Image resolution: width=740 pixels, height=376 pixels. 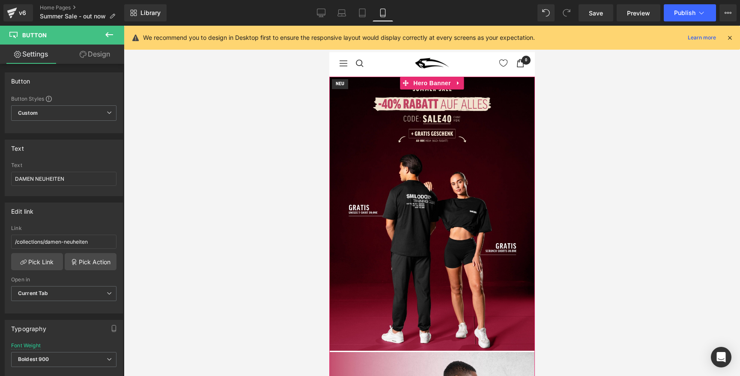 What do you see at coordinates (567, 13) in the screenshot?
I see `button: Redo` at bounding box center [567, 13].